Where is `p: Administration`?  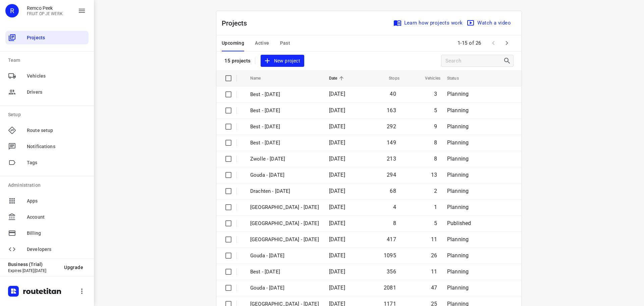
p: Administration is located at coordinates (48, 185).